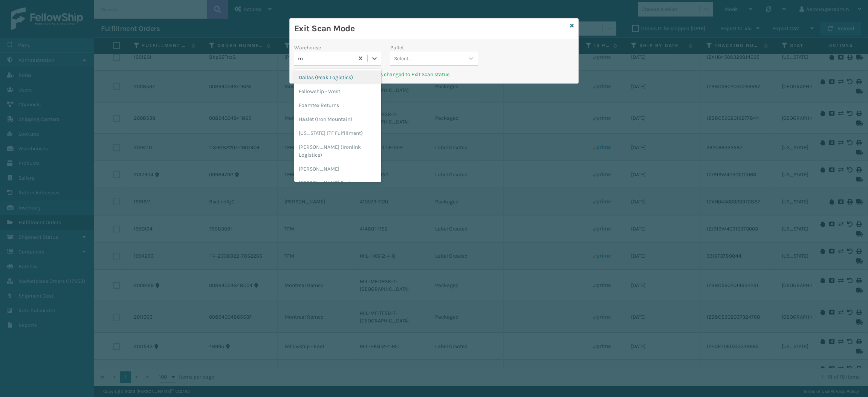 The image size is (868, 397). I want to click on div: Haslet (Iron Mountain), so click(337, 119).